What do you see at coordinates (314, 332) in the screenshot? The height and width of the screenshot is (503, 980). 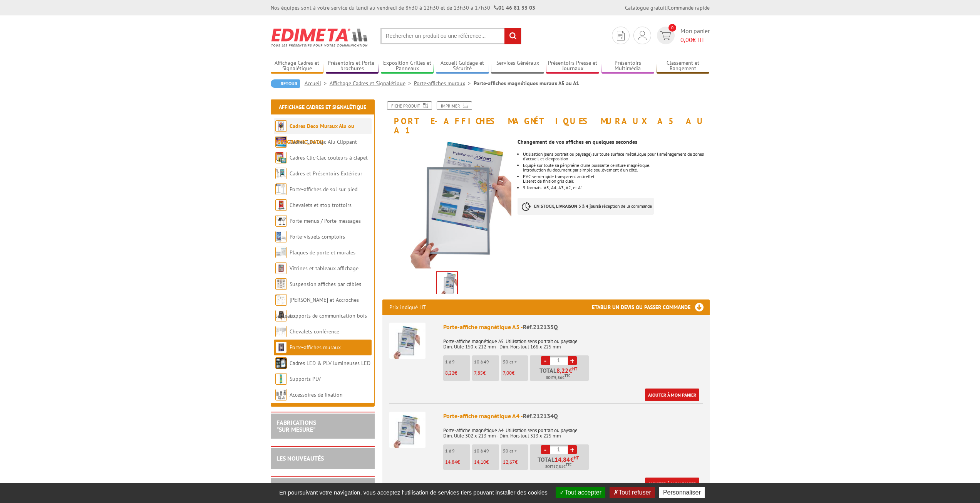 I see `a: Chevalets conférence` at bounding box center [314, 332].